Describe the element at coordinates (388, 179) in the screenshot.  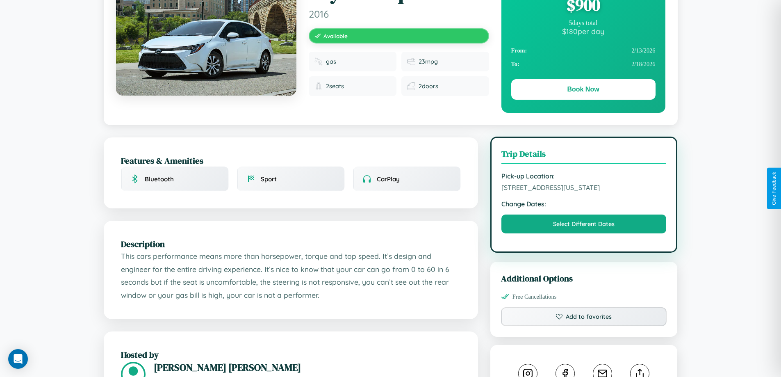
I see `span: CarPlay` at that location.